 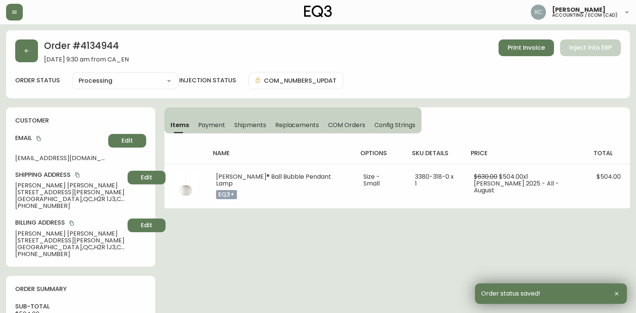 I want to click on h5: accounting / ecom (cad), so click(x=585, y=15).